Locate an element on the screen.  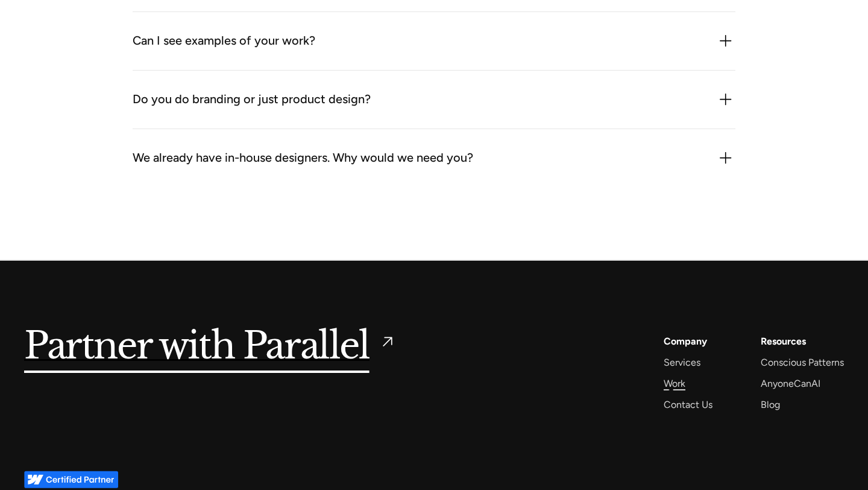
div: Can I see examples of your work? is located at coordinates (224, 41).